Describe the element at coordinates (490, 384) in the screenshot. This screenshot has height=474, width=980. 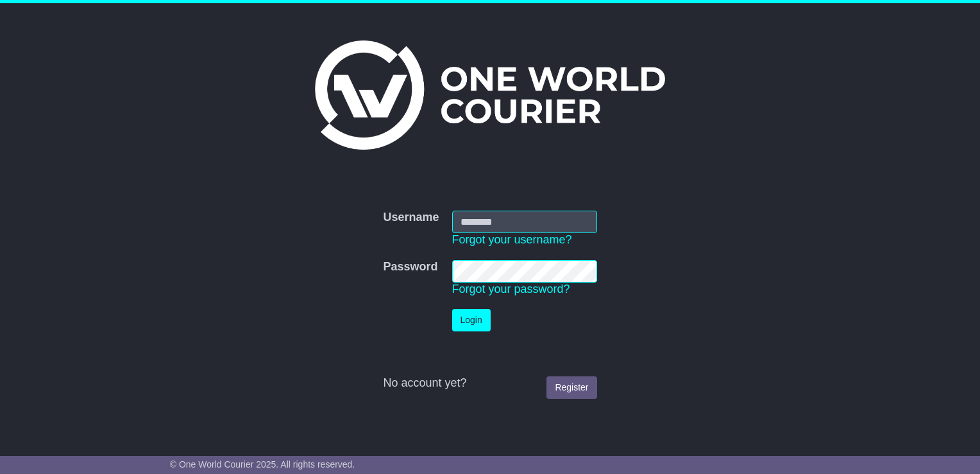
I see `div: No account yet?` at that location.